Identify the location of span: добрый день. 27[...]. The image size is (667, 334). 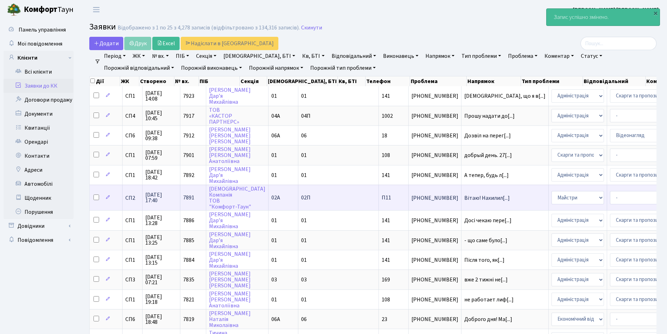
(488, 155).